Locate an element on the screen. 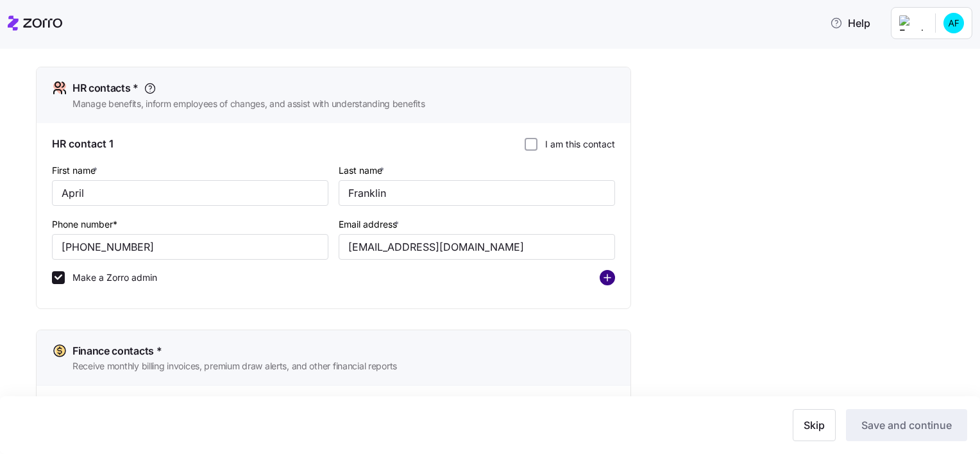  label: Make a Zorro admin is located at coordinates (111, 277).